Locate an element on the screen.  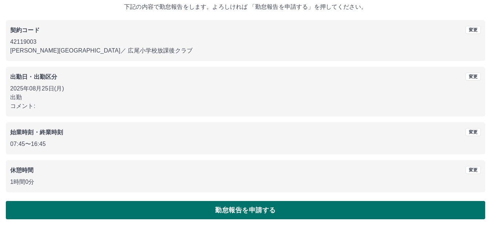
button: 勤怠報告を申請する is located at coordinates (246, 210).